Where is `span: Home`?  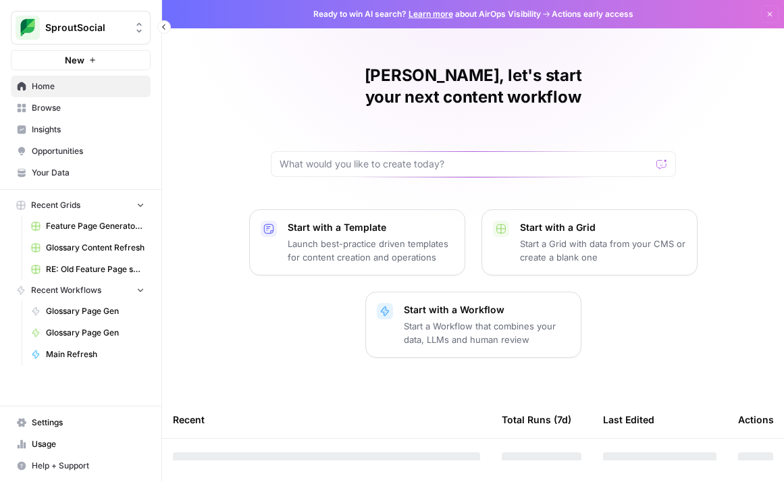
span: Home is located at coordinates (88, 86).